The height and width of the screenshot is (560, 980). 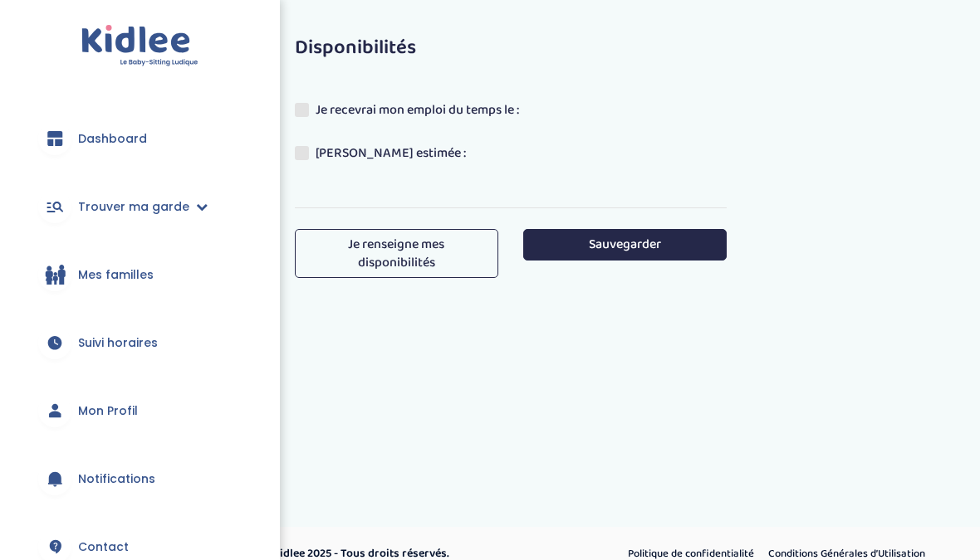 I want to click on span: Dashboard, so click(x=112, y=139).